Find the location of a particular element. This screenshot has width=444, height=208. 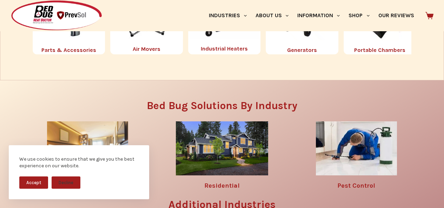

a: Parts & Accessories is located at coordinates (69, 50).